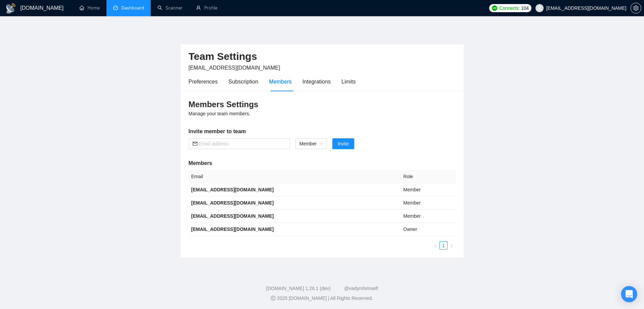  Describe the element at coordinates (243, 143) in the screenshot. I see `input: Email address` at that location.